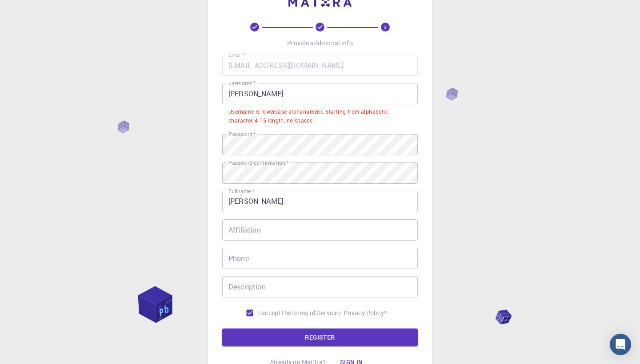 The height and width of the screenshot is (364, 640). I want to click on label: Password, so click(241, 134).